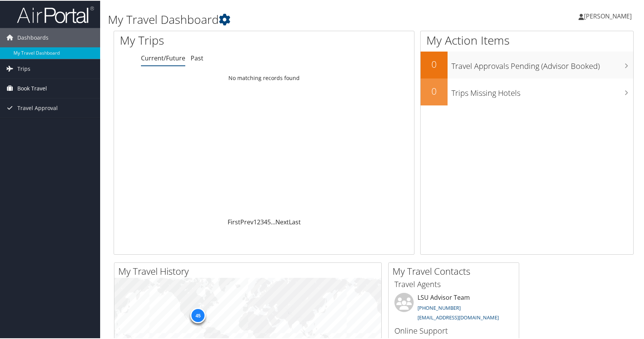 The image size is (644, 339). What do you see at coordinates (527, 39) in the screenshot?
I see `h1: My Action Items` at bounding box center [527, 39].